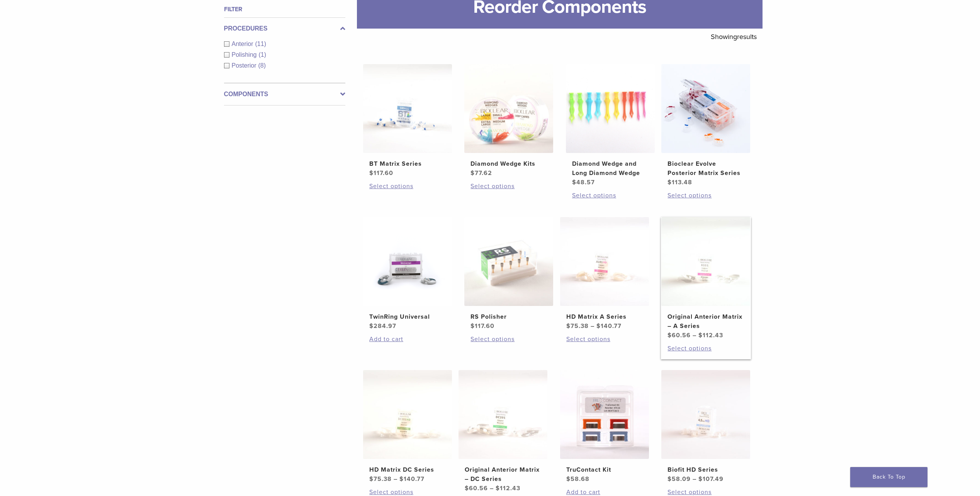 Image resolution: width=980 pixels, height=496 pixels. I want to click on a: HD Matrix DC SeriesHD Matrix DC Series, so click(407, 426).